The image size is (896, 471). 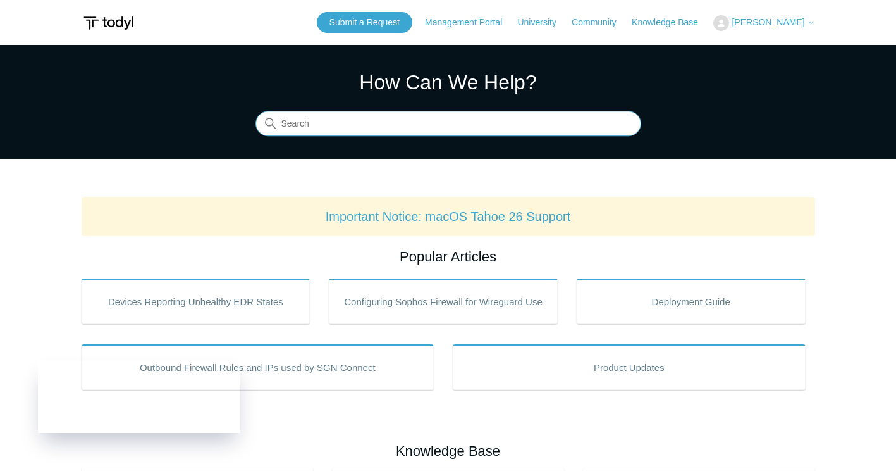 What do you see at coordinates (258, 367) in the screenshot?
I see `a: Outbound Firewall Rules and IPs used by SGN Connect` at bounding box center [258, 367].